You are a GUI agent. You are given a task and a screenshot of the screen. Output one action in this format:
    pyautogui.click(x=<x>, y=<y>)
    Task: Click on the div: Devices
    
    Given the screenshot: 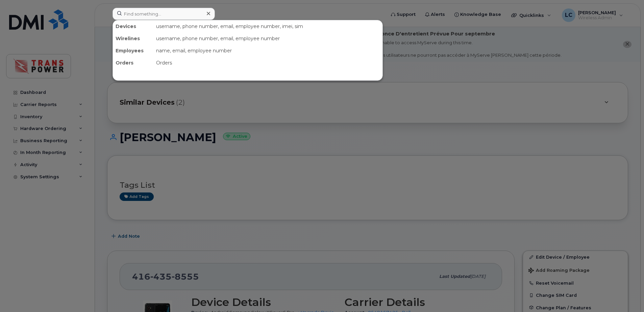 What is the action you would take?
    pyautogui.click(x=133, y=26)
    